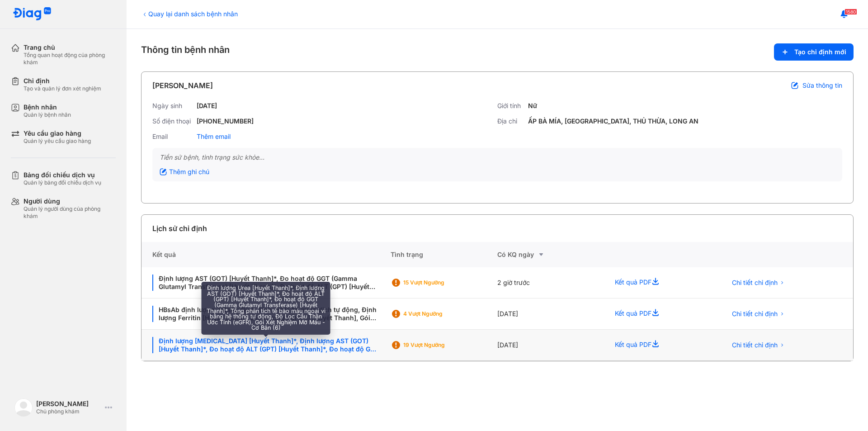  What do you see at coordinates (550, 282) in the screenshot?
I see `div: 2 giờ trước` at bounding box center [550, 282].